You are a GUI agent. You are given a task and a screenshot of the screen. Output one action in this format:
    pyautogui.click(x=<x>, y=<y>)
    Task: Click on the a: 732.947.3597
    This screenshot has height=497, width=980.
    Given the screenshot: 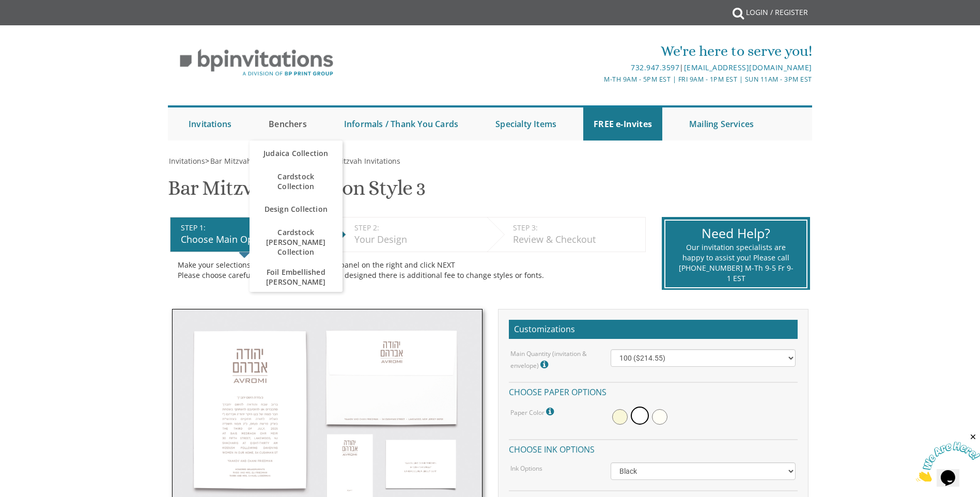 What is the action you would take?
    pyautogui.click(x=655, y=67)
    